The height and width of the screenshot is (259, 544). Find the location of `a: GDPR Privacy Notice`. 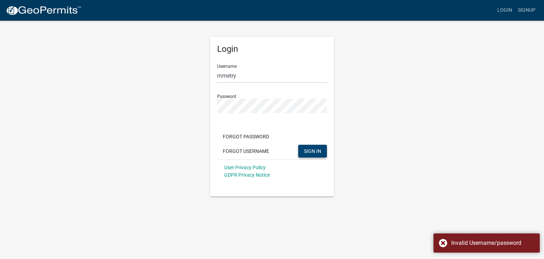

a: GDPR Privacy Notice is located at coordinates (247, 175).